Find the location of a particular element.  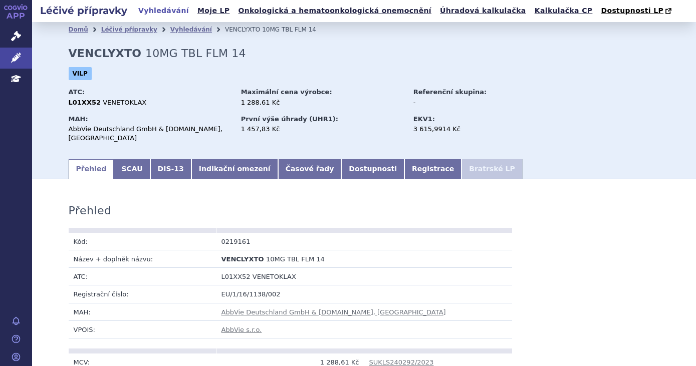

td: Registrační číslo: is located at coordinates (142, 294).